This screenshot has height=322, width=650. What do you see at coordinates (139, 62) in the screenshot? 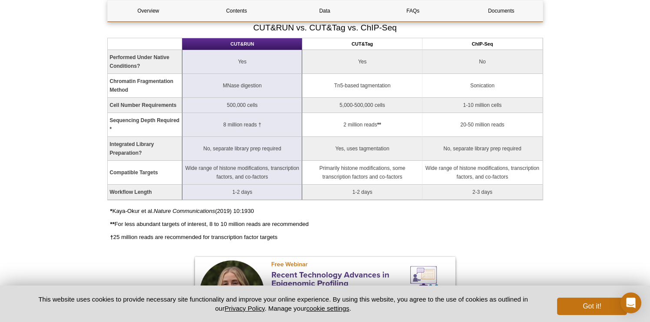
I see `strong: Performed Under Native Conditions?` at bounding box center [139, 62].